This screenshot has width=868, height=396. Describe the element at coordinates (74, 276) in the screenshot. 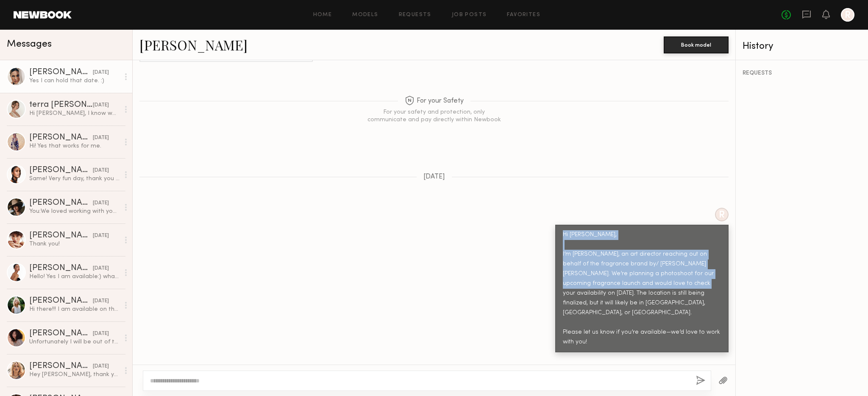

I see `div: Hello! Yes I am available:) what is the rate ?` at that location.